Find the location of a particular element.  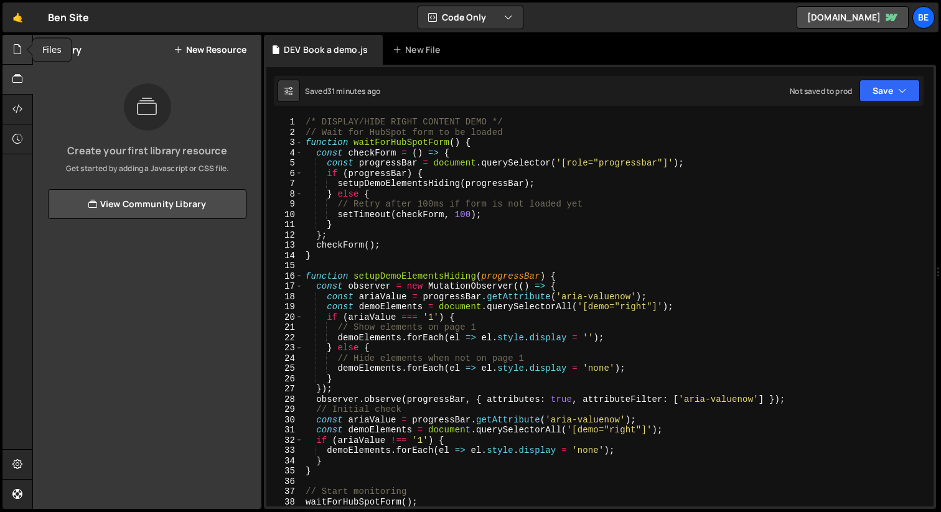

div: 11 is located at coordinates (285, 225).